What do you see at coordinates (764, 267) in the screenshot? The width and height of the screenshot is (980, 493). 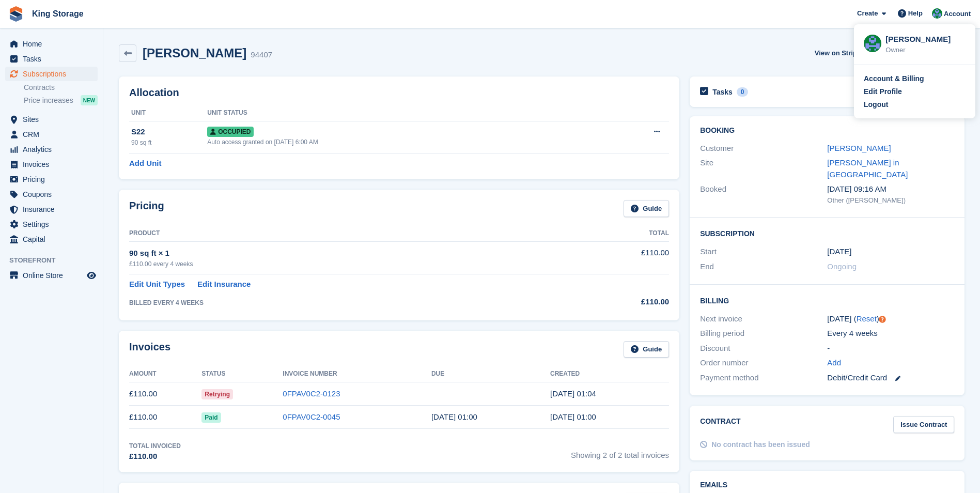 I see `div: End` at bounding box center [764, 267].